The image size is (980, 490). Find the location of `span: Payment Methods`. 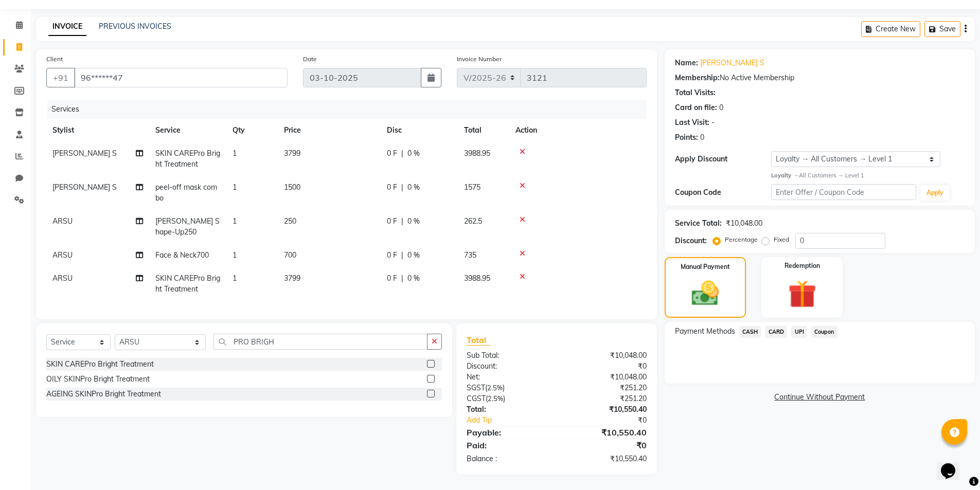

span: Payment Methods is located at coordinates (705, 331).